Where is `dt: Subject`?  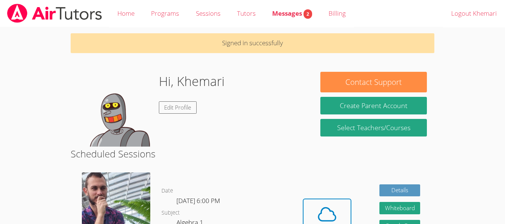
dt: Subject is located at coordinates (170, 213).